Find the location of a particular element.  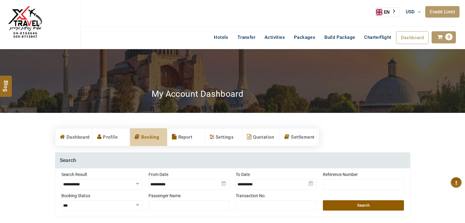

a: Charterflight is located at coordinates (378, 37).